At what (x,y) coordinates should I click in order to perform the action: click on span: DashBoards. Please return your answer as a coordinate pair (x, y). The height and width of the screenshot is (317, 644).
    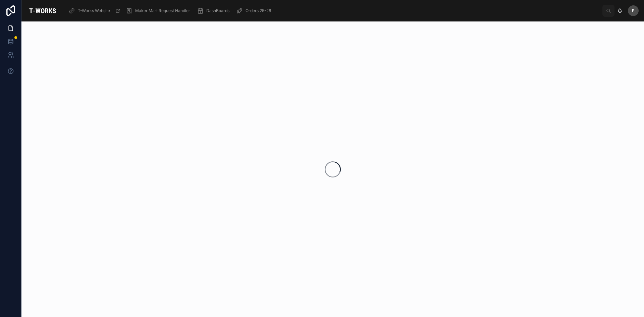
    Looking at the image, I should click on (218, 11).